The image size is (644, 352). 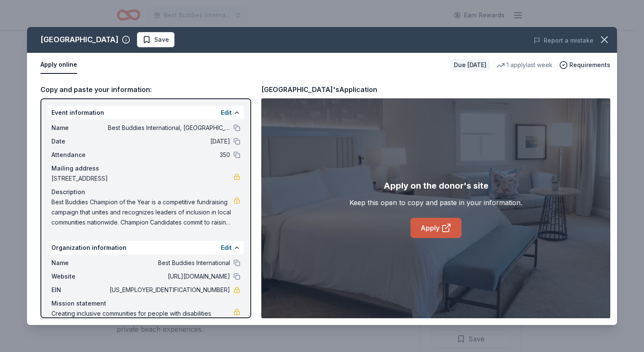 I want to click on span: Website, so click(x=79, y=276).